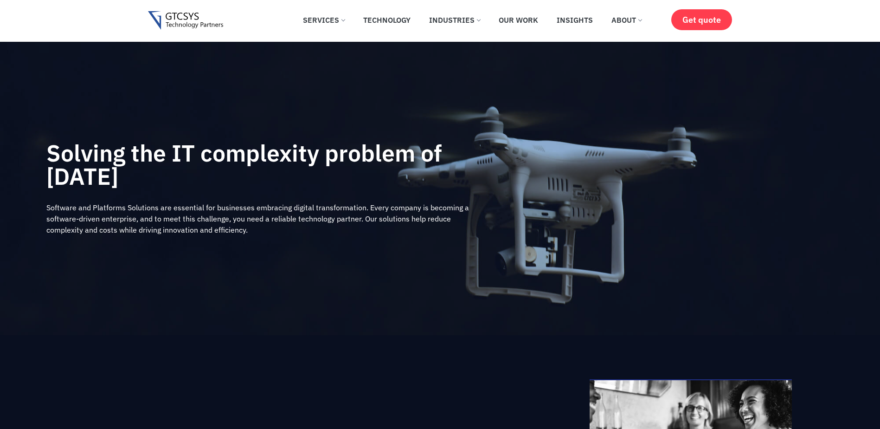 The height and width of the screenshot is (429, 880). I want to click on a: Technology, so click(387, 20).